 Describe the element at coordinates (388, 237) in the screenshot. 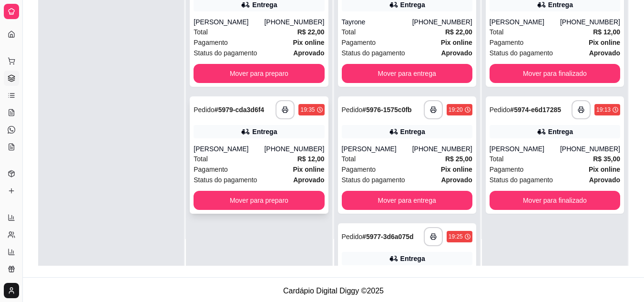

I see `strong: # 5977-3d6a075d` at that location.